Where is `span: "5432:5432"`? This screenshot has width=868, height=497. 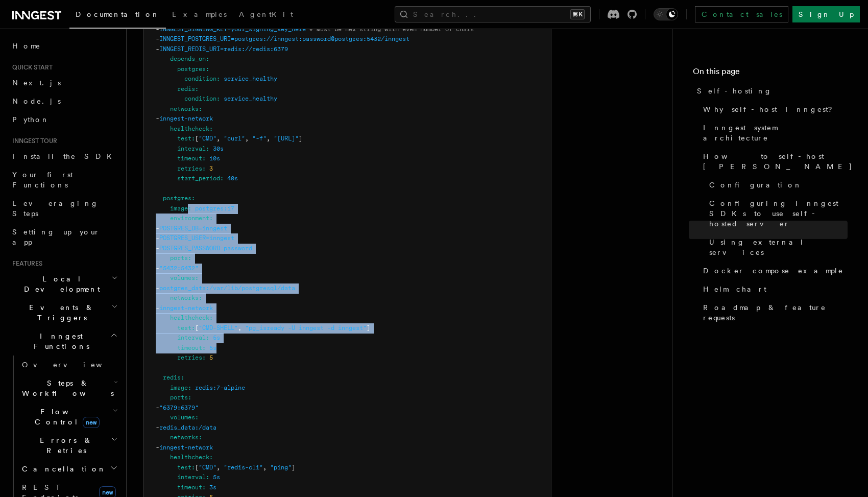 span: "5432:5432" is located at coordinates (178, 268).